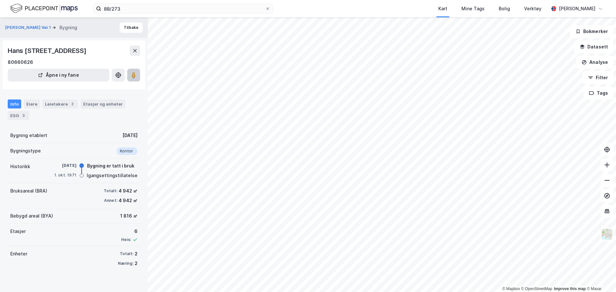  What do you see at coordinates (58, 75) in the screenshot?
I see `button: Åpne i ny fane` at bounding box center [58, 75].